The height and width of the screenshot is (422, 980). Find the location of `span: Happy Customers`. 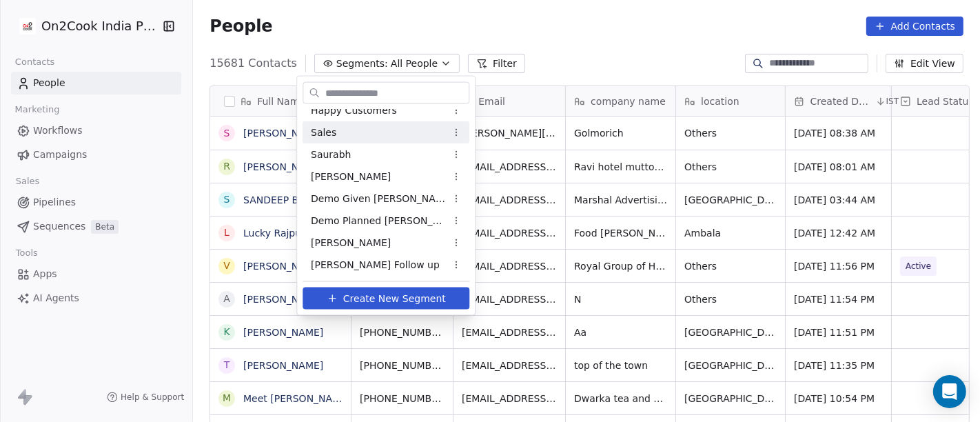

span: Happy Customers is located at coordinates (353, 109).